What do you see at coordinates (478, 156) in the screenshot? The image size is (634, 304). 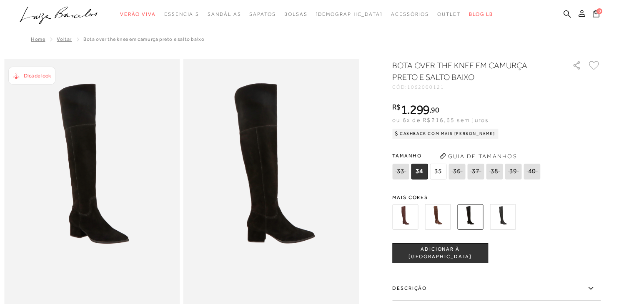 I see `button: Guia de Tamanhos` at bounding box center [478, 156].